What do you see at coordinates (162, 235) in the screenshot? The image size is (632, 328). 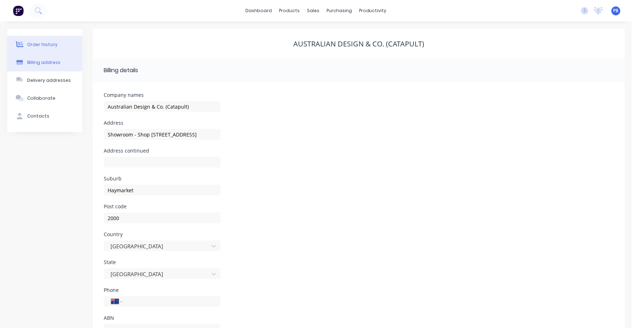 I see `div: Country` at bounding box center [162, 235].